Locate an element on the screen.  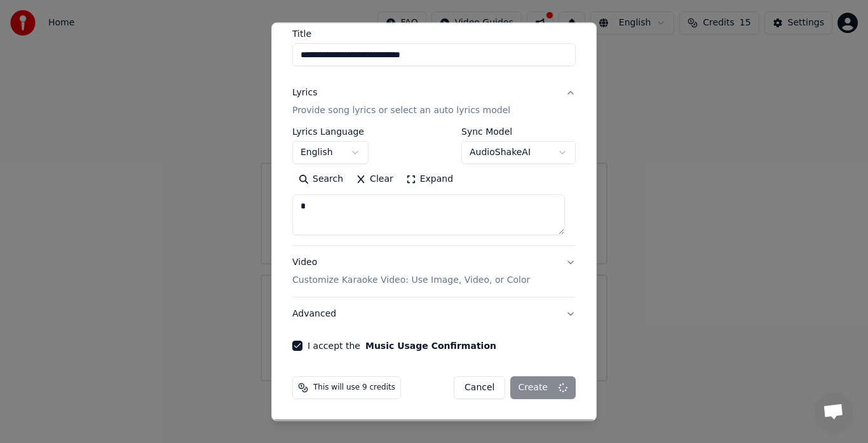
button: LyricsProvide song lyrics or select an auto lyrics model is located at coordinates (434, 103).